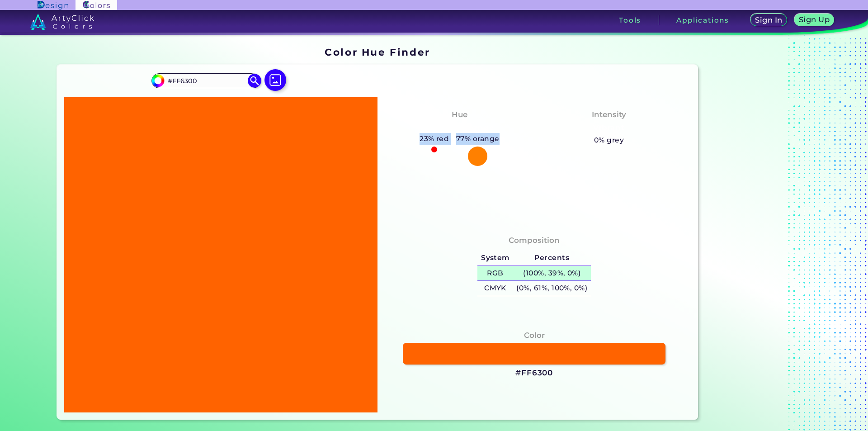  I want to click on img: icon search, so click(254, 81).